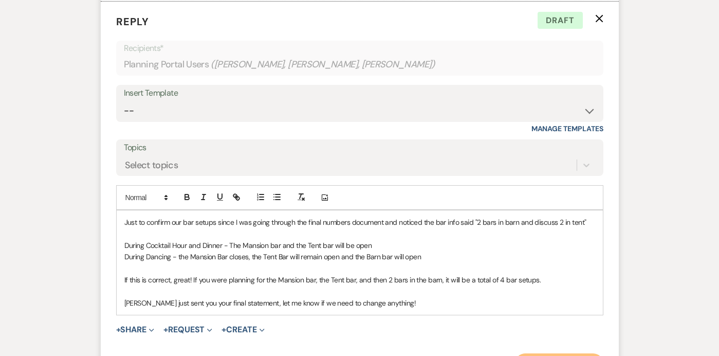 The width and height of the screenshot is (719, 356). I want to click on button: Create, so click(243, 329).